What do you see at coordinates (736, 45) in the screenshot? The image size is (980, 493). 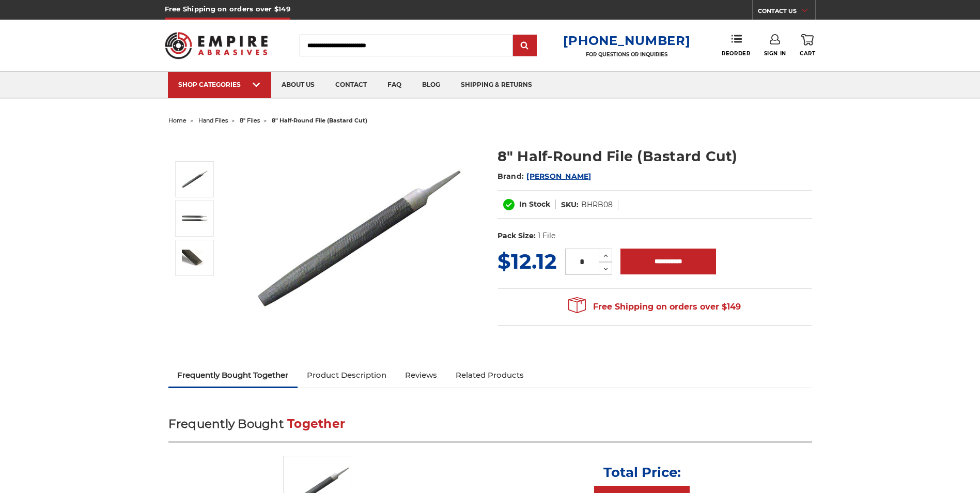 I see `a: Reorder` at bounding box center [736, 45].